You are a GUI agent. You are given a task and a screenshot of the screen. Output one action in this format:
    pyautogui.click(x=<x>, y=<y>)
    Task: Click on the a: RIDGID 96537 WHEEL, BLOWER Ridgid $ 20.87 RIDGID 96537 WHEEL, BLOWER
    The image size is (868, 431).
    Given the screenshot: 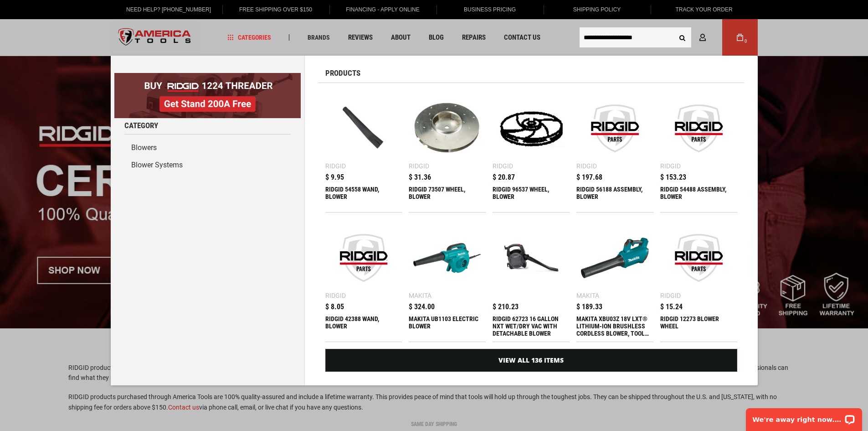 What is the action you would take?
    pyautogui.click(x=531, y=151)
    